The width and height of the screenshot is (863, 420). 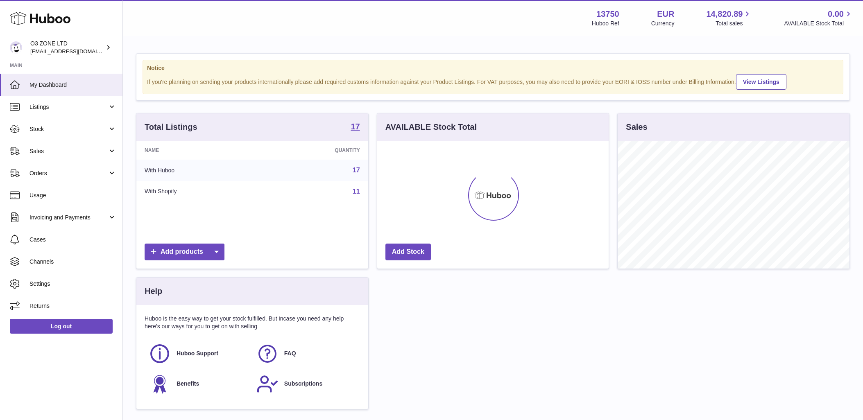 I want to click on div: If you're planning on sending your products internationally please add required customs informati..., so click(x=493, y=81).